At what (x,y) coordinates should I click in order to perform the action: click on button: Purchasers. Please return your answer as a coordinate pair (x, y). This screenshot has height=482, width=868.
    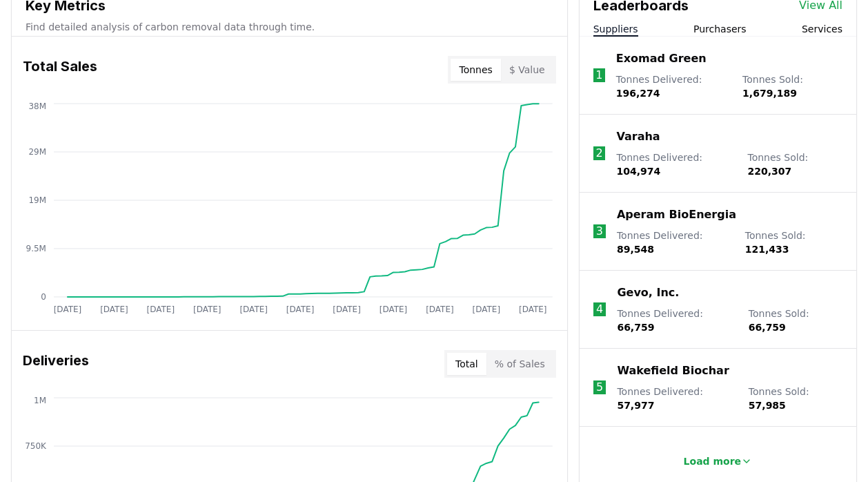
    Looking at the image, I should click on (719, 29).